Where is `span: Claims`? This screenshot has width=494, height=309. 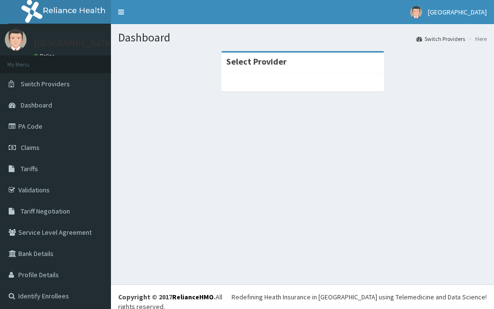 span: Claims is located at coordinates (30, 148).